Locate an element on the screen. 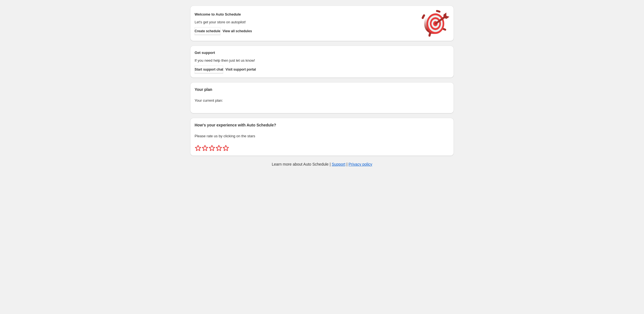 This screenshot has height=314, width=644. span: Start support chat is located at coordinates (208, 69).